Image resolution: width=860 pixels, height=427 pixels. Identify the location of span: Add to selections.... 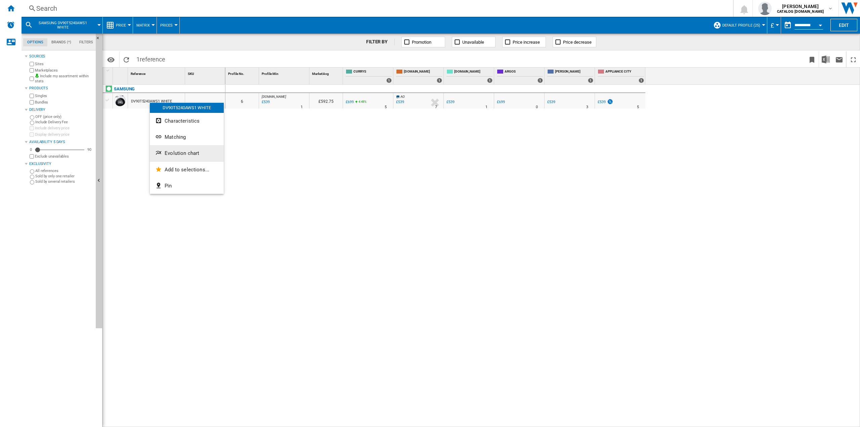
(187, 170).